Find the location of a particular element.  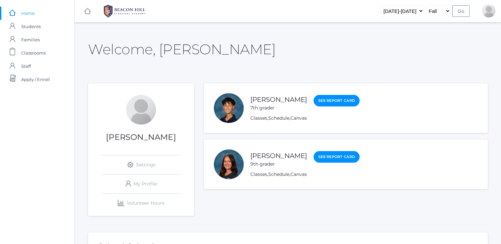

span: Classrooms is located at coordinates (33, 53).